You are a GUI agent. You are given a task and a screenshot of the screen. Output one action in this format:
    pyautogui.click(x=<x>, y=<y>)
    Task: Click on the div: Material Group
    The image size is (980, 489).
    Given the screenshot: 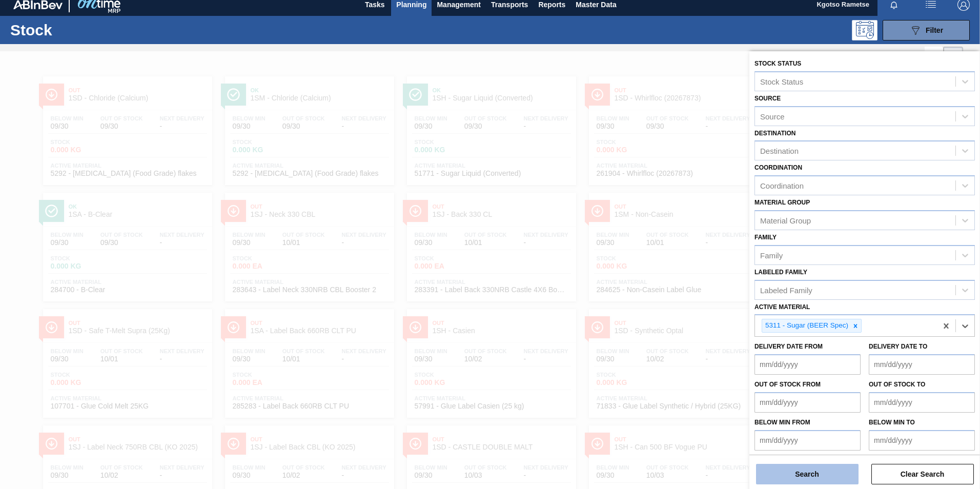 What is the action you would take?
    pyautogui.click(x=785, y=220)
    